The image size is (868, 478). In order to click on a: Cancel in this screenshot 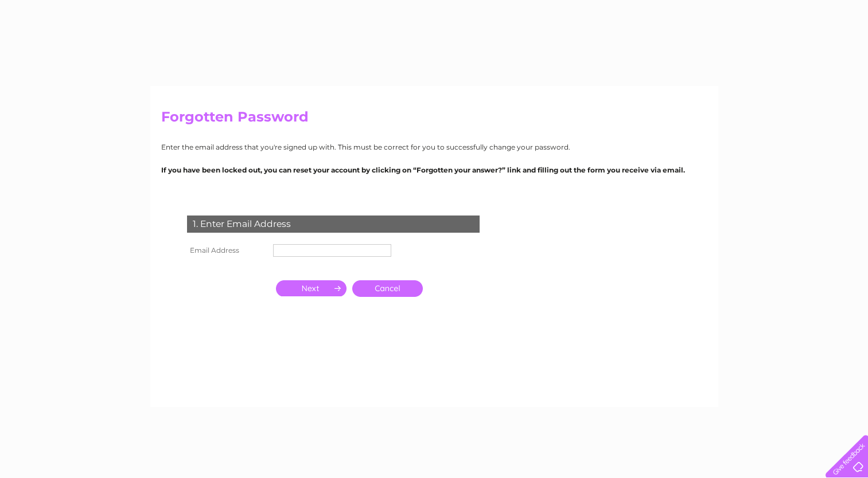, I will do `click(387, 289)`.